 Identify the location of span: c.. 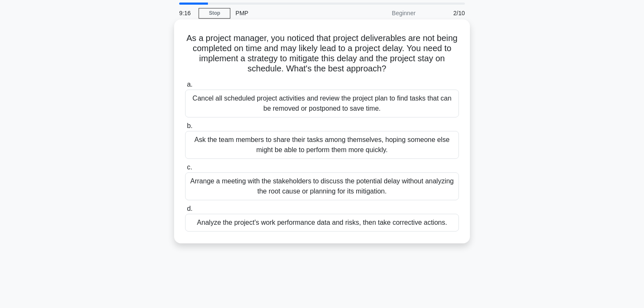
(189, 167).